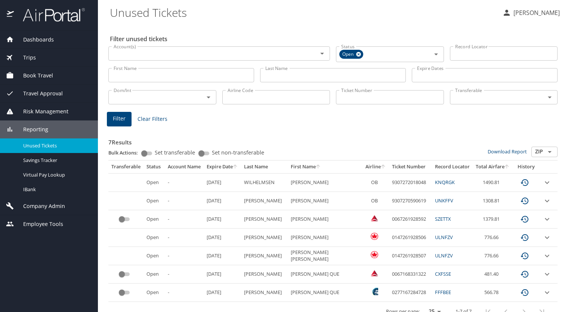 The width and height of the screenshot is (571, 312). What do you see at coordinates (303, 12) in the screenshot?
I see `h1: Unused Tickets` at bounding box center [303, 12].